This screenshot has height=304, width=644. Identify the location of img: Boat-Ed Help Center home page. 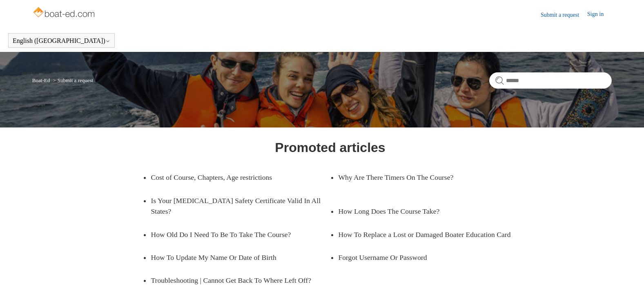
(64, 13).